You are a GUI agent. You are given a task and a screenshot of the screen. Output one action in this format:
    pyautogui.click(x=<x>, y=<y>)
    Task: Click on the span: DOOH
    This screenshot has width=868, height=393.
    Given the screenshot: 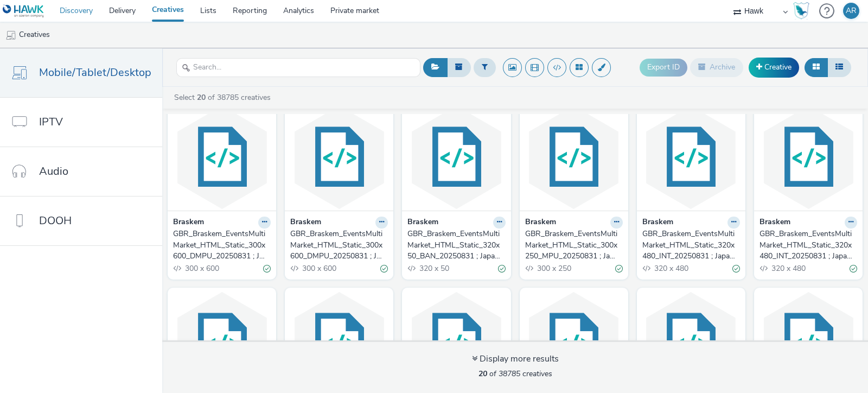 What is the action you would take?
    pyautogui.click(x=55, y=221)
    